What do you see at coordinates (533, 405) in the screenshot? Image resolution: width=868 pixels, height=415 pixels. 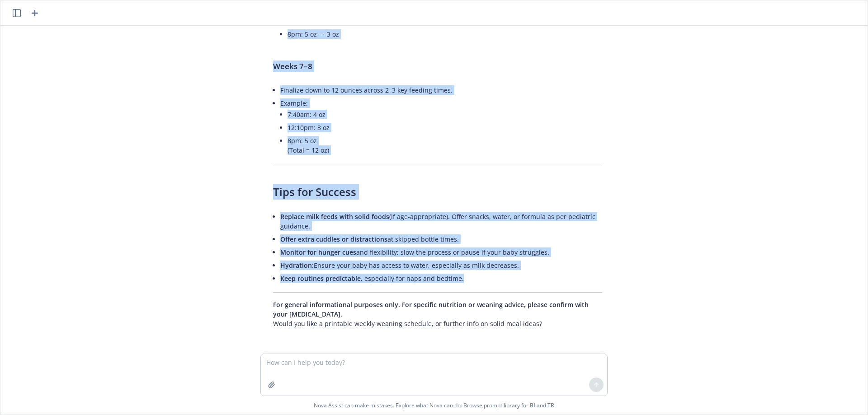 I see `a: BI` at bounding box center [533, 405].